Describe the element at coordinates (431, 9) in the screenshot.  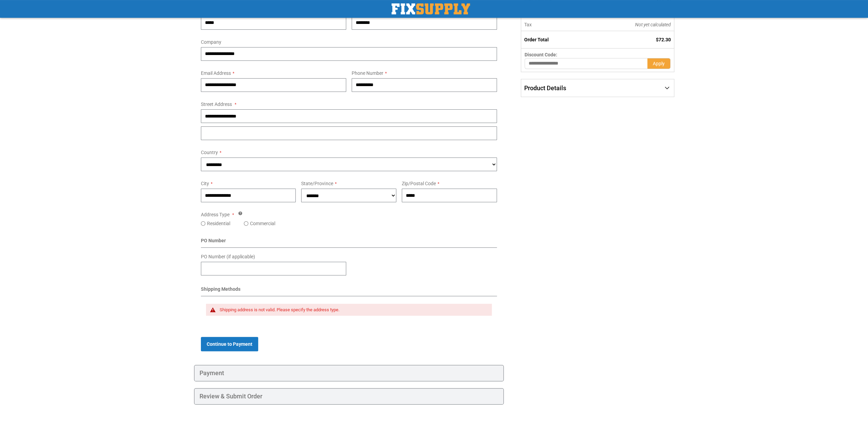
I see `a: store logo` at that location.